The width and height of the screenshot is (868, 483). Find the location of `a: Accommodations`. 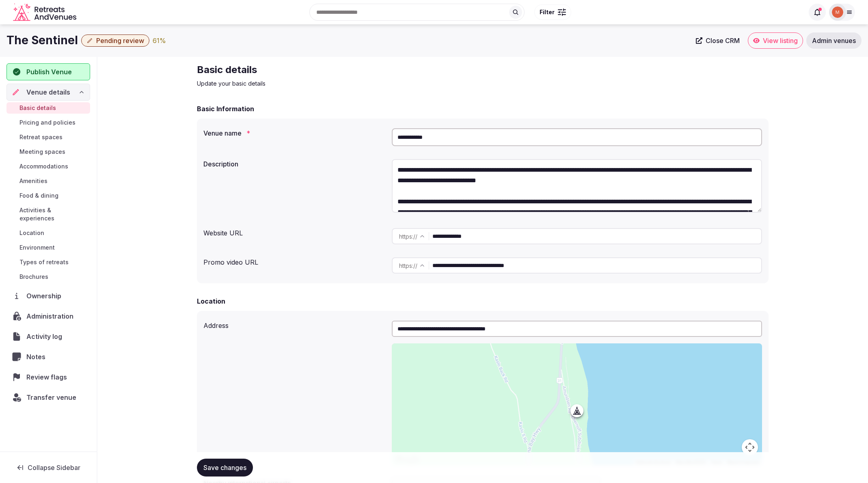

a: Accommodations is located at coordinates (48, 166).